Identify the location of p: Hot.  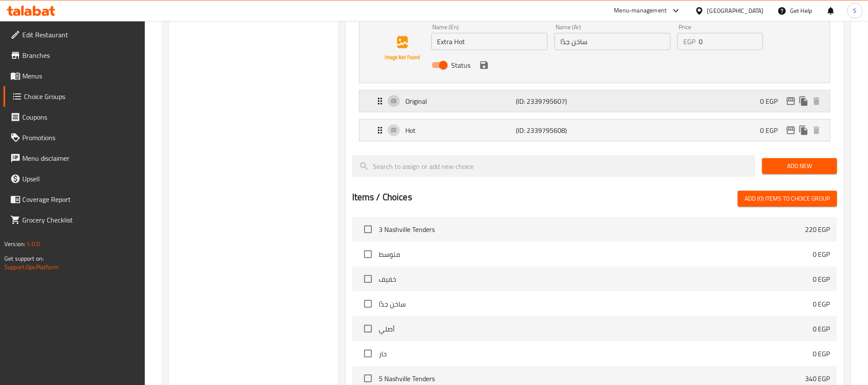
(460, 130).